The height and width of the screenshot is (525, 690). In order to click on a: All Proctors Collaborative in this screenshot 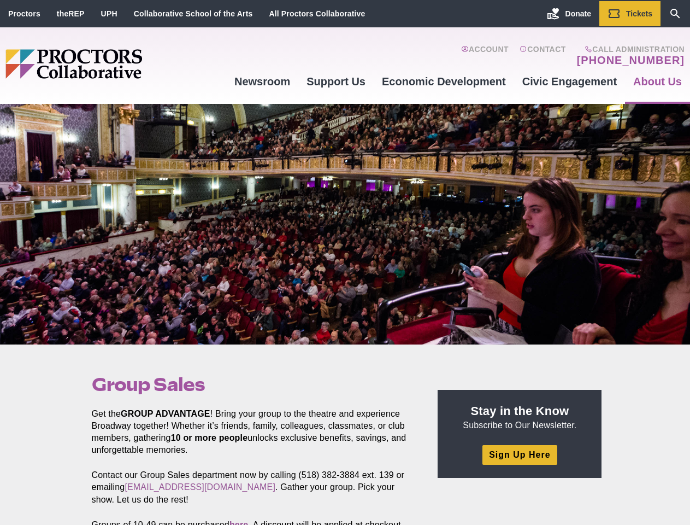, I will do `click(317, 14)`.